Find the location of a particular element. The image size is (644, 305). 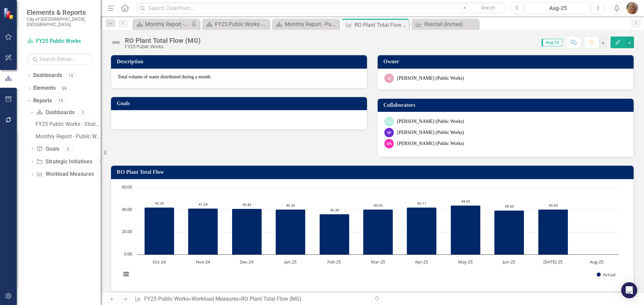

text: 60.00 is located at coordinates (127, 187).